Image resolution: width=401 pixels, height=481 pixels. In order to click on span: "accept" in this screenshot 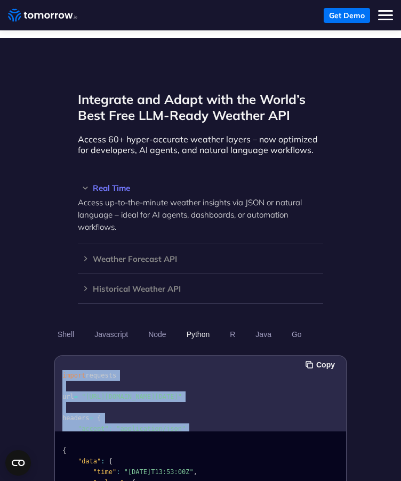, I will do `click(93, 428)`.